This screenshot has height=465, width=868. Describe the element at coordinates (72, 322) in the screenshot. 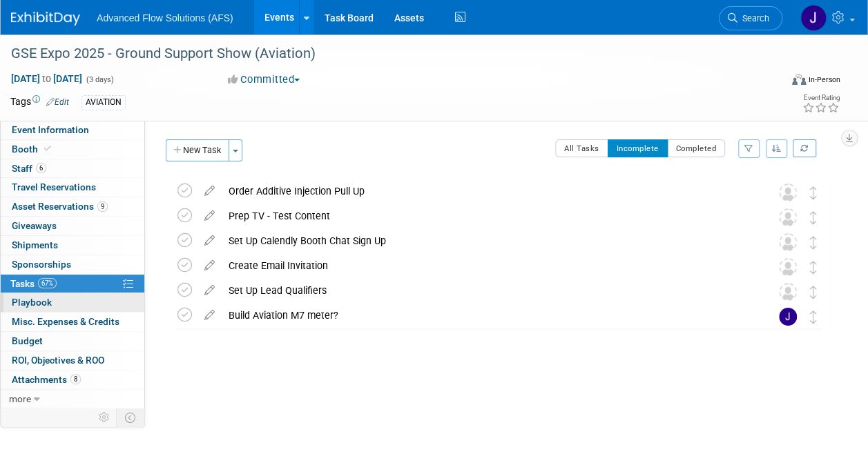

I see `a: Misc. Expenses & Credits` at that location.